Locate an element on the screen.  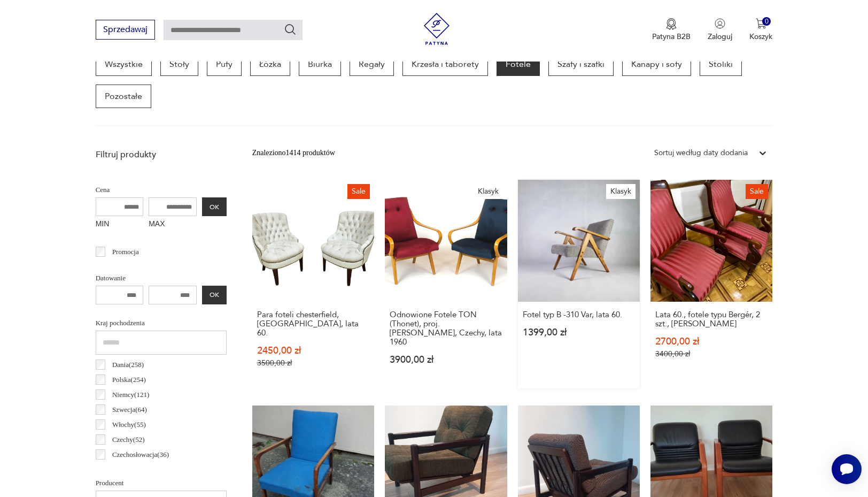
div: 0 is located at coordinates (767, 21).